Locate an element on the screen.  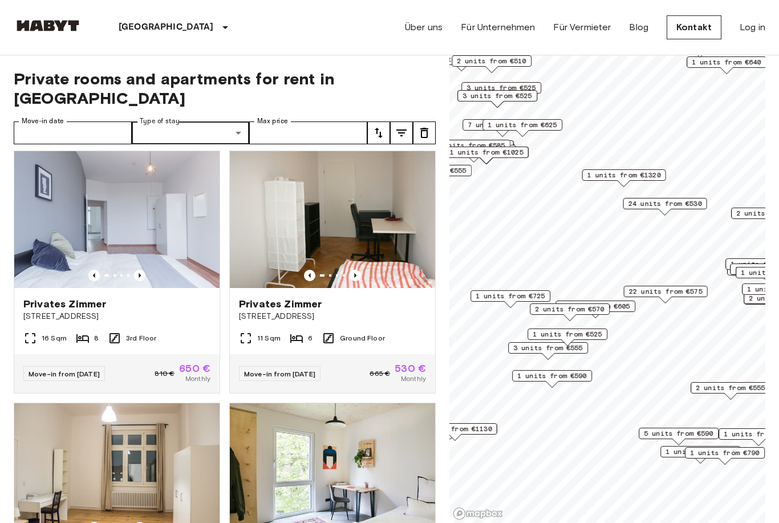
span: 1 units from €790 is located at coordinates (725, 453).